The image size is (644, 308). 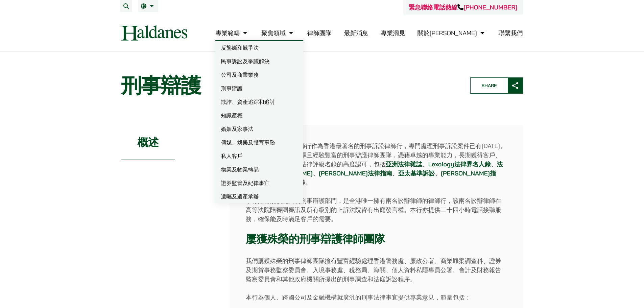 What do you see at coordinates (259, 183) in the screenshot?
I see `a: 證券監管及紀律事宜` at bounding box center [259, 183].